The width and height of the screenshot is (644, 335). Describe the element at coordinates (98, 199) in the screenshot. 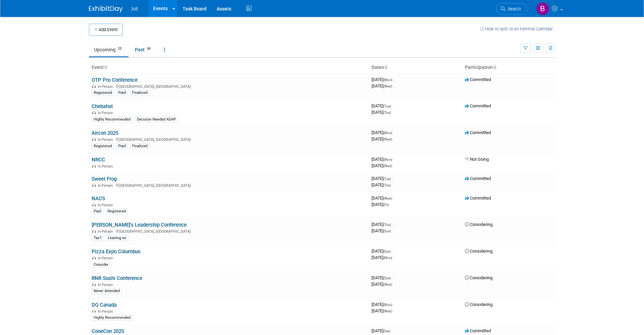

I see `a: NACS` at that location.